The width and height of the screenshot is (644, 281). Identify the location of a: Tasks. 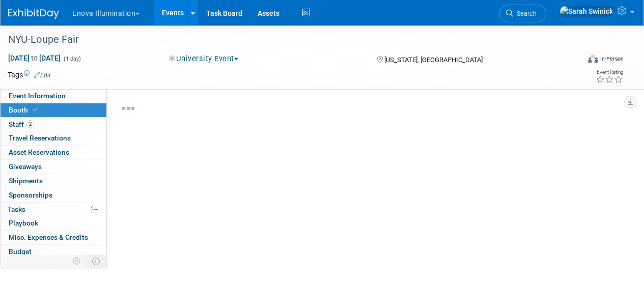
(54, 209).